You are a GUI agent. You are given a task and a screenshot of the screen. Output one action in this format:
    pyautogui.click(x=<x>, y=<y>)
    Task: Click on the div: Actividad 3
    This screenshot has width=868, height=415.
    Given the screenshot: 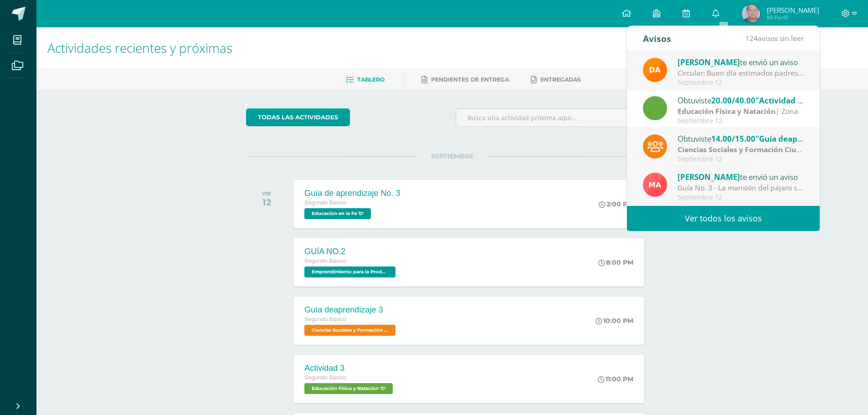 What is the action you would take?
    pyautogui.click(x=349, y=368)
    